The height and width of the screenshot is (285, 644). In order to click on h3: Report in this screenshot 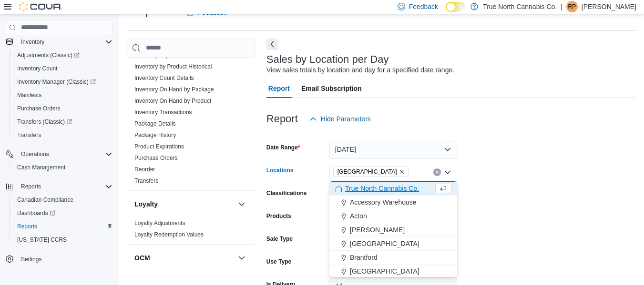, I will do `click(282, 119)`.